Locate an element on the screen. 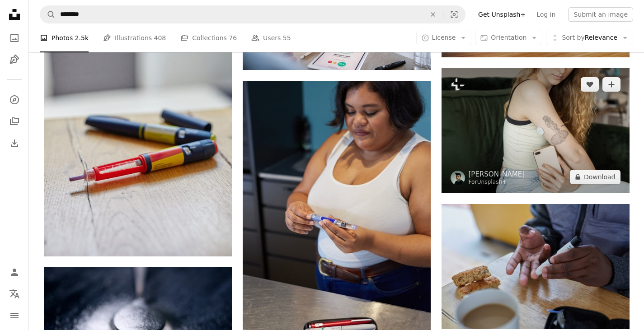 This screenshot has width=644, height=330. img: Go to Lau Baldo's profile is located at coordinates (458, 178).